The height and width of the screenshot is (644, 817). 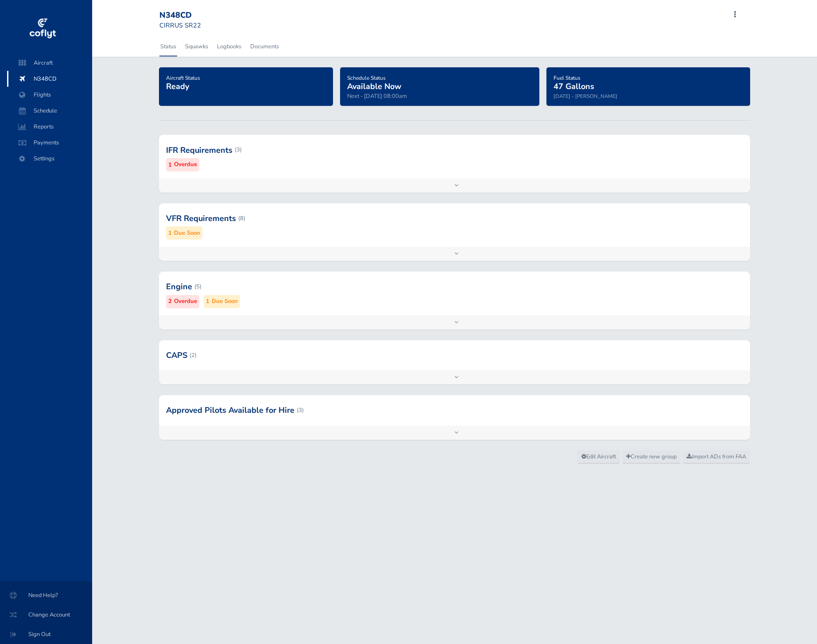 What do you see at coordinates (717, 457) in the screenshot?
I see `span: Import ADs from FAA` at bounding box center [717, 457].